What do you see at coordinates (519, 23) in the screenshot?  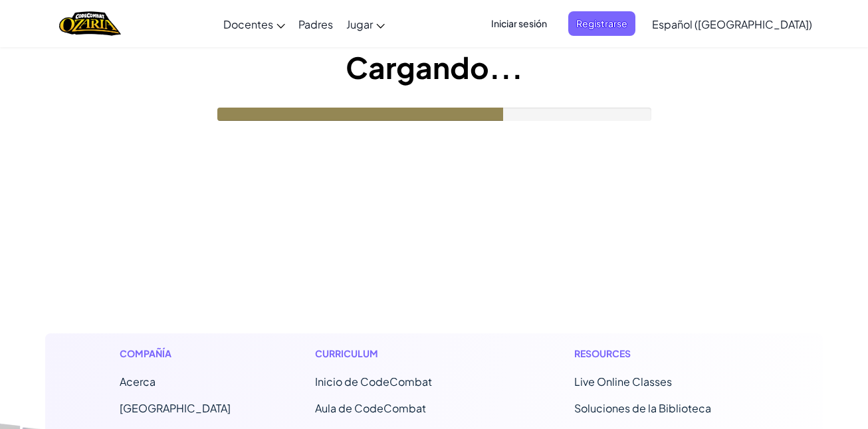 I see `button: Iniciar sesión` at bounding box center [519, 23].